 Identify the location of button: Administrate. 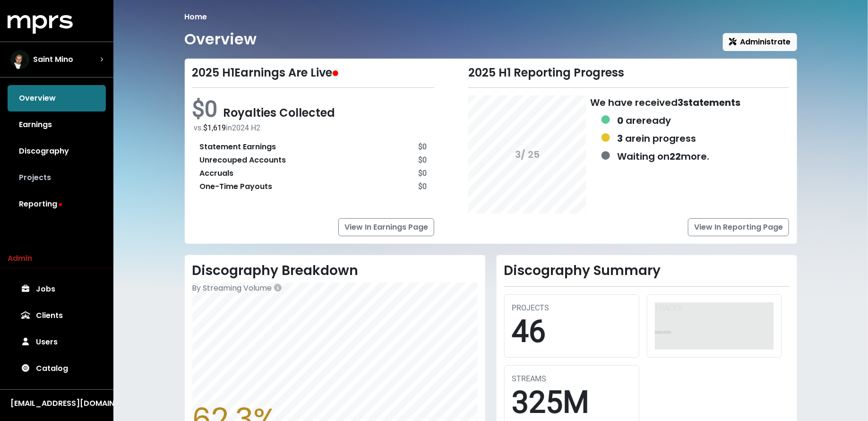
(760, 42).